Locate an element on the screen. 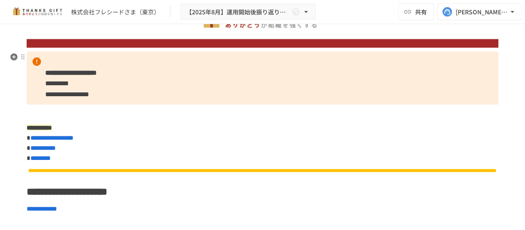  span: 【2025年8月】運用開始後振り返りミーティング is located at coordinates (238, 12).